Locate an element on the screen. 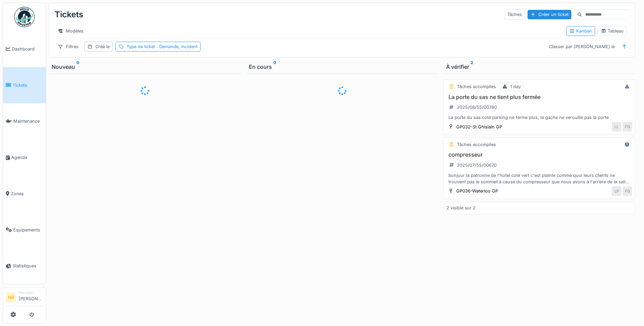 The height and width of the screenshot is (326, 644). div: Manager is located at coordinates (31, 293).